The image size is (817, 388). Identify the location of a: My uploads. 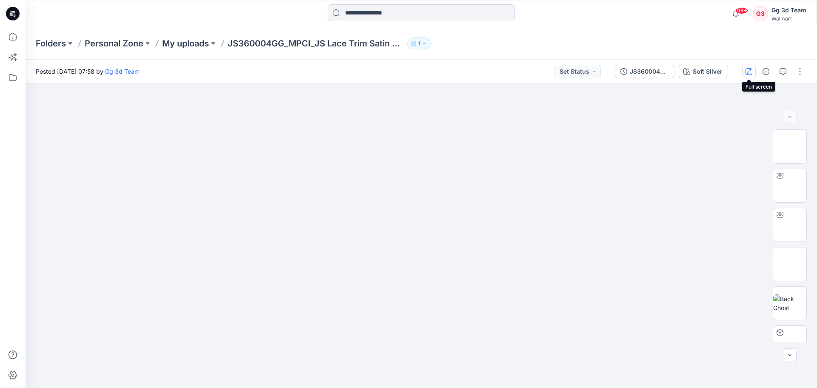
(186, 43).